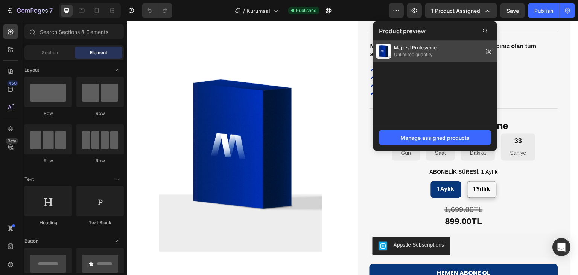 The height and width of the screenshot is (275, 578). I want to click on button: 1 product assigned, so click(461, 11).